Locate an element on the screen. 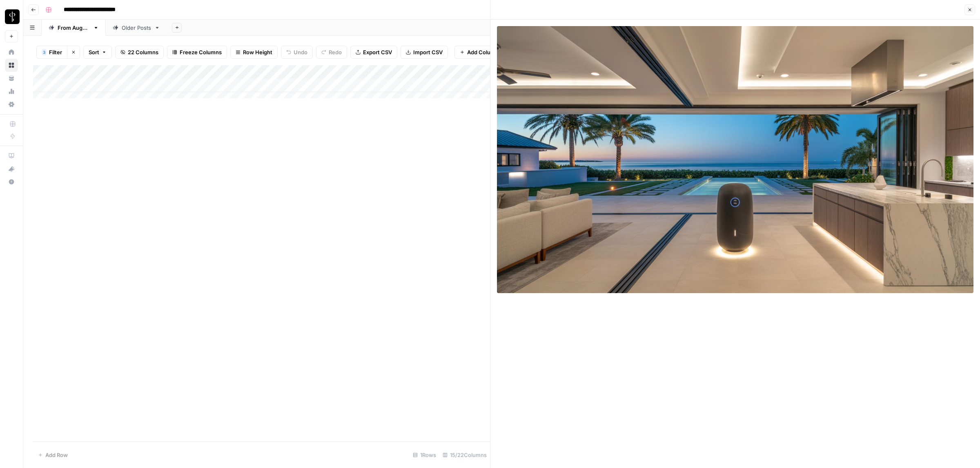 This screenshot has width=980, height=468. div: 3 is located at coordinates (44, 52).